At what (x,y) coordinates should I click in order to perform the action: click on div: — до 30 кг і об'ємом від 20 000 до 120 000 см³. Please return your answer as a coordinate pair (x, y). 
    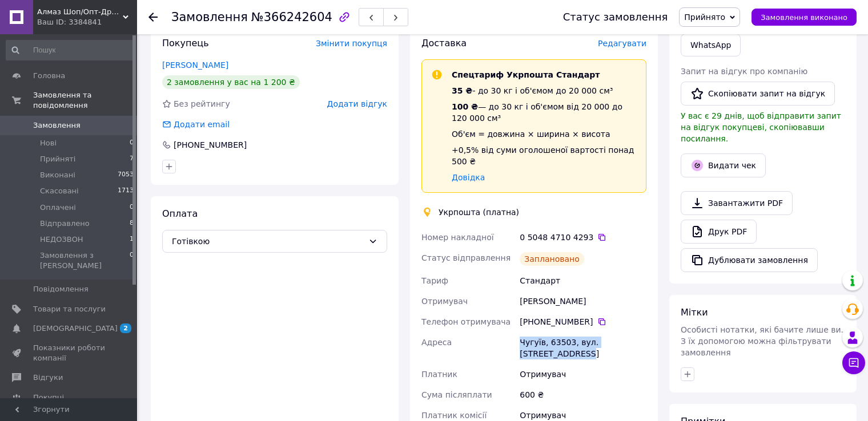
    Looking at the image, I should click on (544, 112).